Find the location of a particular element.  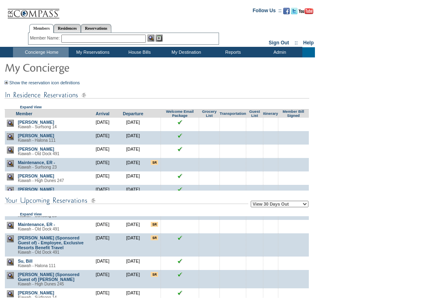

a: Grocery List is located at coordinates (209, 113).